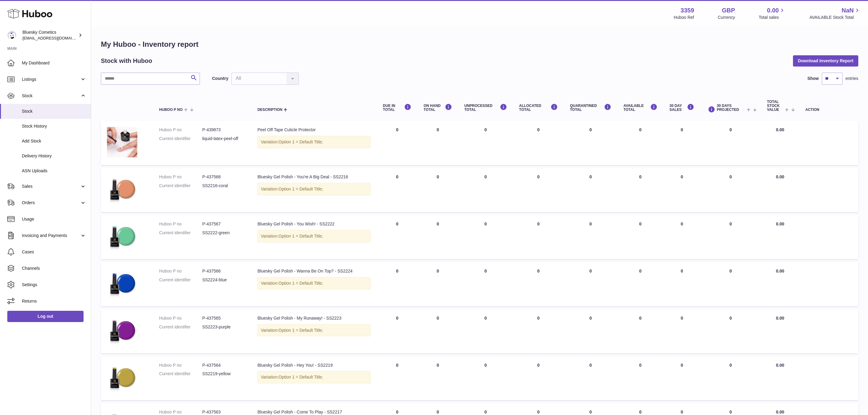 The width and height of the screenshot is (868, 415). I want to click on dd: SS2224-blue, so click(224, 280).